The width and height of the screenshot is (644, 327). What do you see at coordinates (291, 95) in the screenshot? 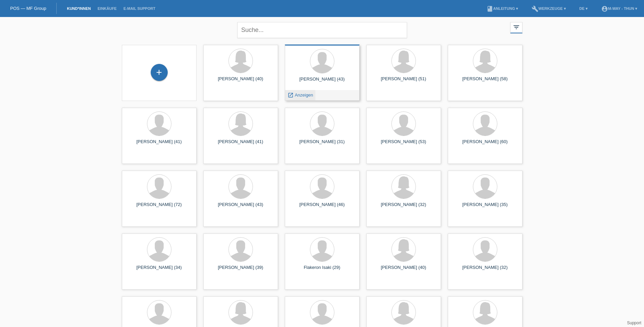
I see `i: launch` at bounding box center [291, 95].